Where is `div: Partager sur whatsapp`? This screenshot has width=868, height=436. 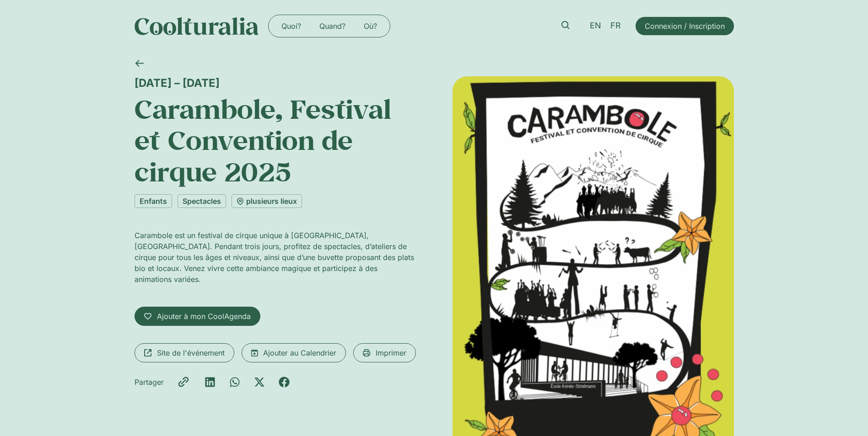 div: Partager sur whatsapp is located at coordinates (234, 382).